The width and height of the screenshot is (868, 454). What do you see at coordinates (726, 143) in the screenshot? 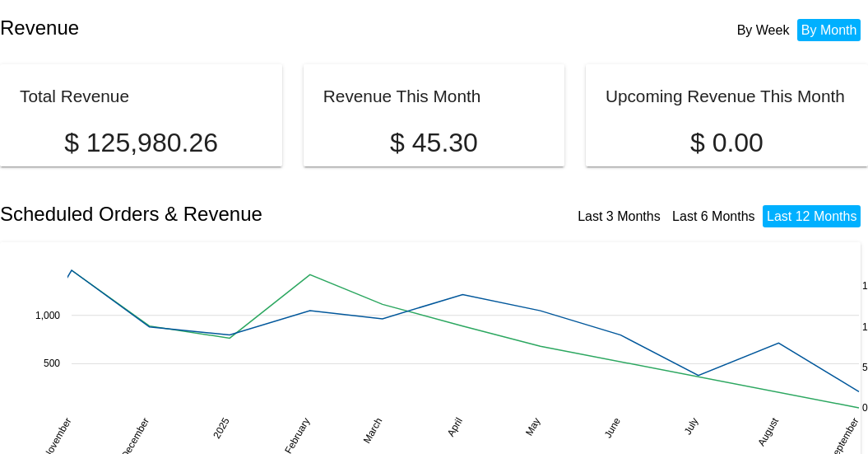
I see `p: $ 0.00` at bounding box center [726, 143].